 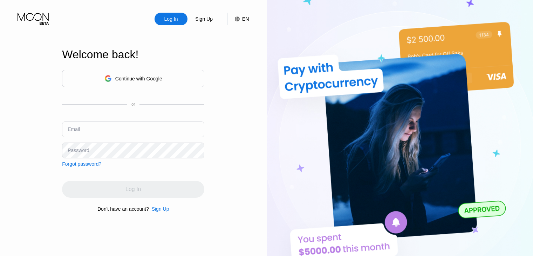 I want to click on div: Password, so click(x=78, y=150).